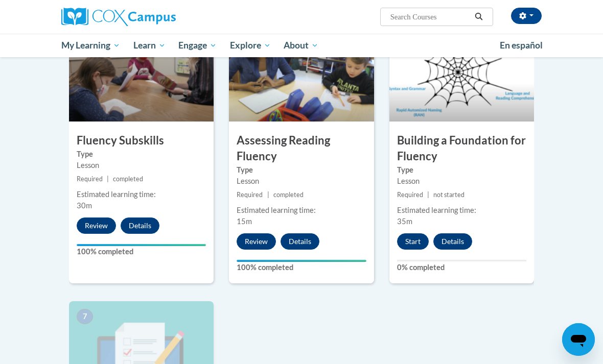  What do you see at coordinates (136, 17) in the screenshot?
I see `a: Cox Campus` at bounding box center [136, 17].